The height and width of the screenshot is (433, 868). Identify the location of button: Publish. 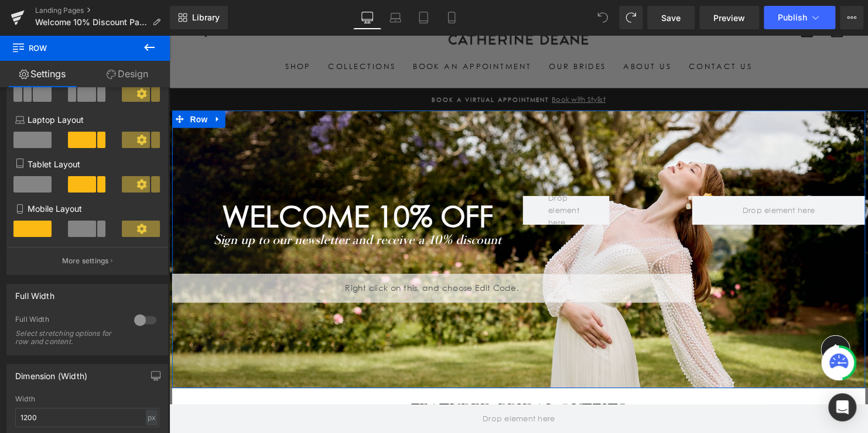
(799, 18).